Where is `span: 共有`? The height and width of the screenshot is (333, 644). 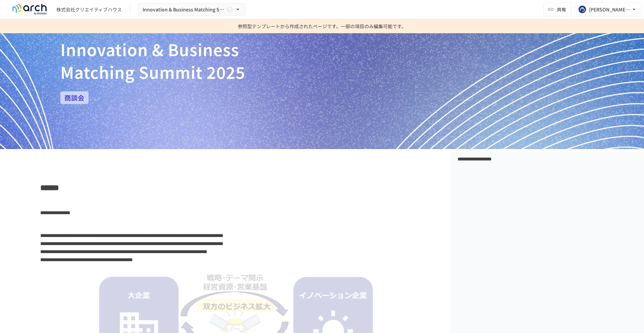
span: 共有 is located at coordinates (562, 9).